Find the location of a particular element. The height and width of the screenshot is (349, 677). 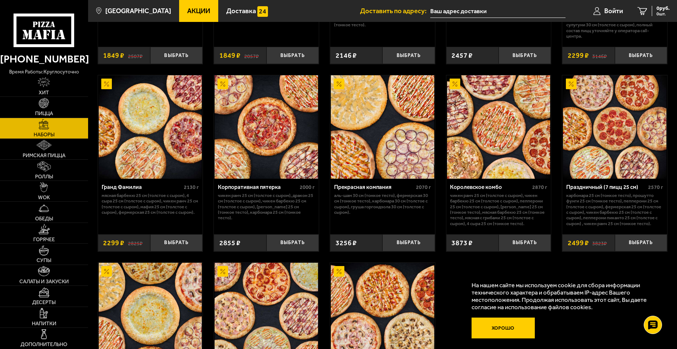

s: 2507 ₽ is located at coordinates (135, 55).